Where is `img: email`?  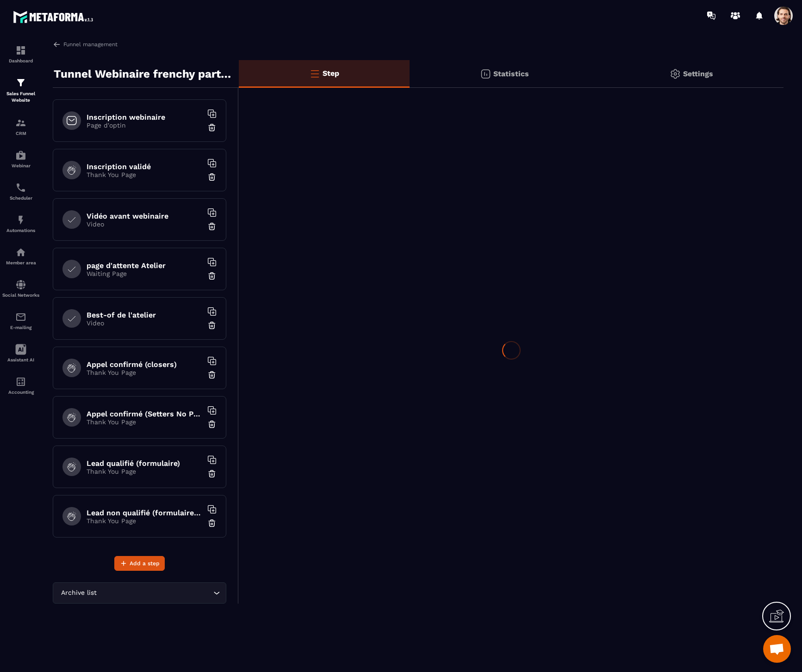 img: email is located at coordinates (21, 317).